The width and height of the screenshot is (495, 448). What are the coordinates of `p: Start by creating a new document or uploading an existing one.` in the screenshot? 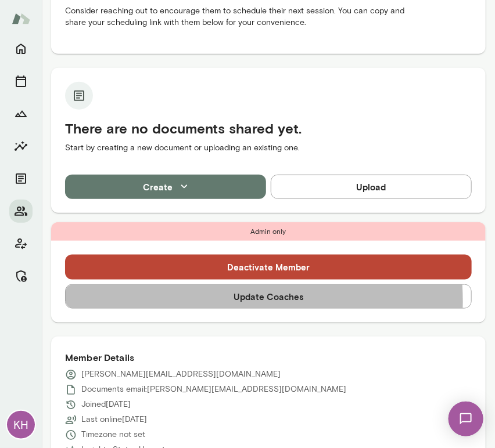 It's located at (268, 148).